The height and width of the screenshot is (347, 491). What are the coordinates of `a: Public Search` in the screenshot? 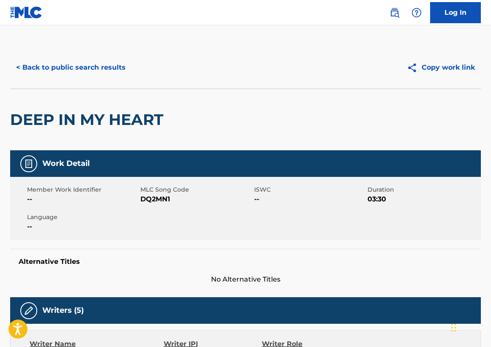 It's located at (394, 13).